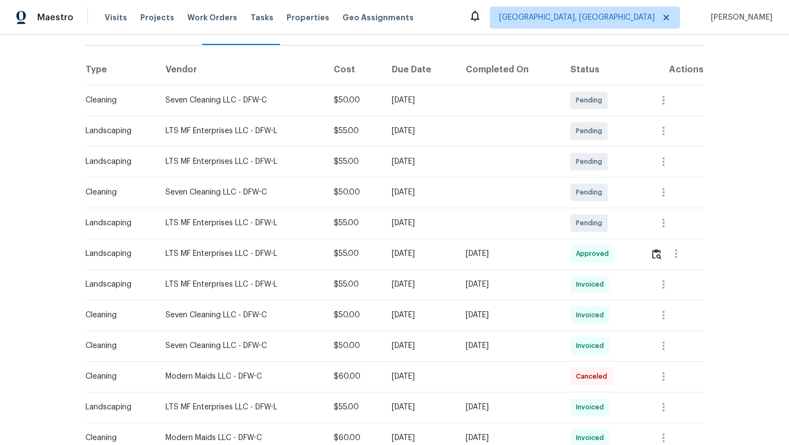 The image size is (789, 445). What do you see at coordinates (378, 18) in the screenshot?
I see `span: Geo Assignments` at bounding box center [378, 18].